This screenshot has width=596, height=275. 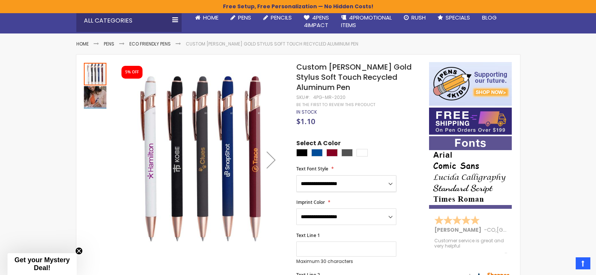 What do you see at coordinates (277, 18) in the screenshot?
I see `a: Pencils` at bounding box center [277, 18].